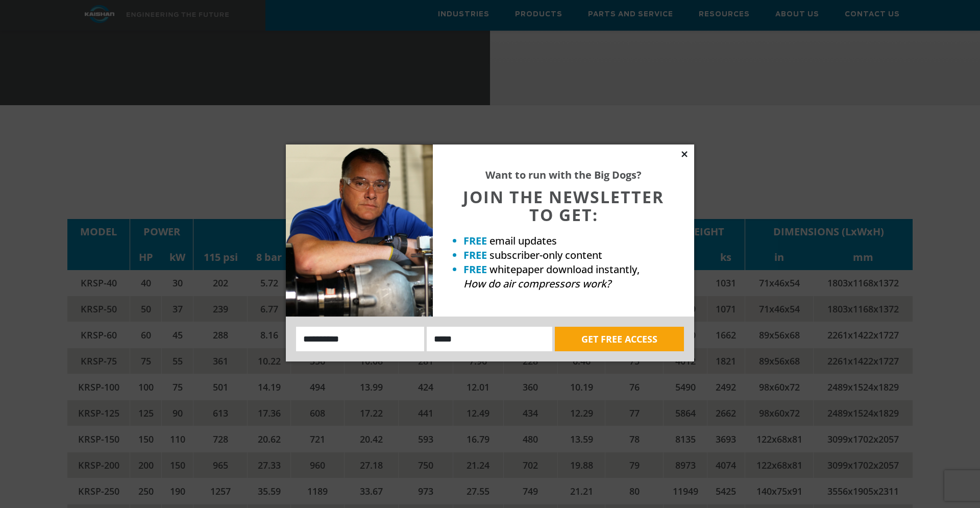  I want to click on button: Close, so click(685, 154).